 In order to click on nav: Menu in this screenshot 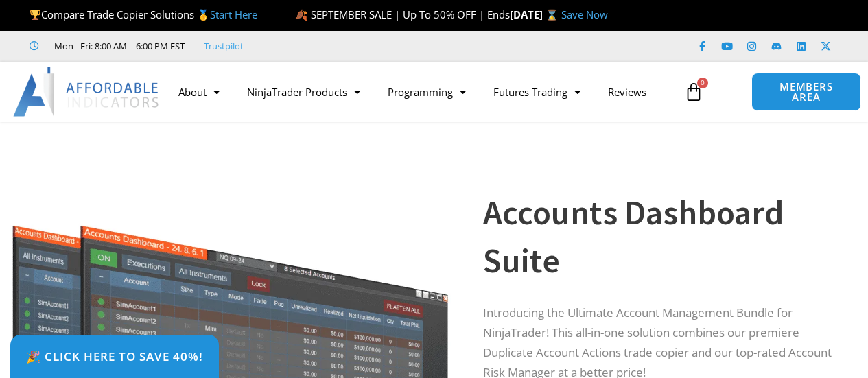, I will do `click(420, 92)`.